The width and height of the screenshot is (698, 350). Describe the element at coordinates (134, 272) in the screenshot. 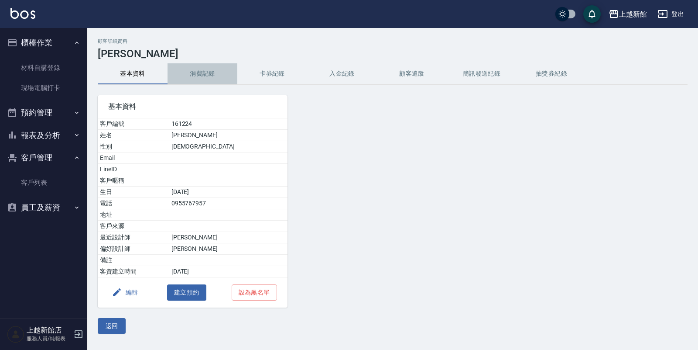

I see `td: 客資建立時間` at that location.